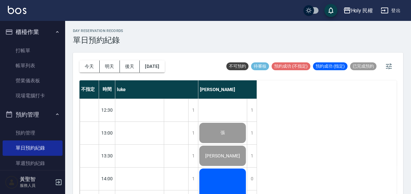 This screenshot has height=194, width=411. I want to click on button: Holy 民權, so click(359, 10).